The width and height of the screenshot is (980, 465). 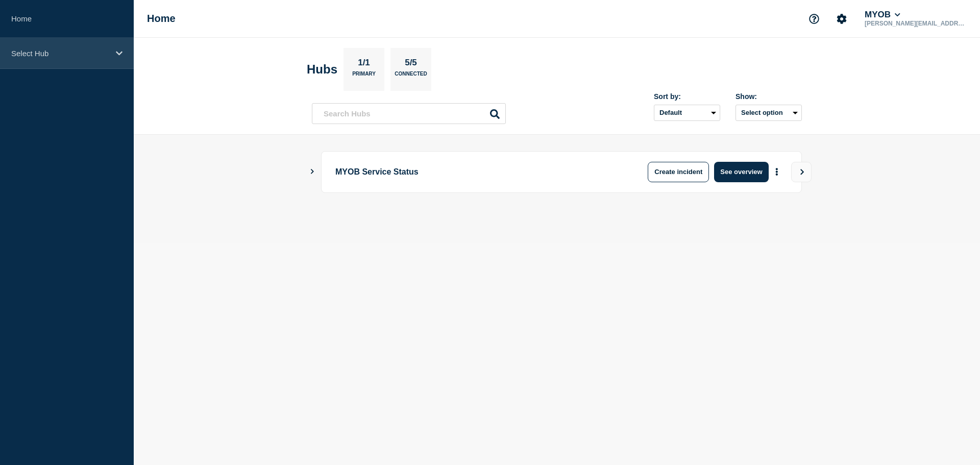 What do you see at coordinates (410, 76) in the screenshot?
I see `p: Connected` at bounding box center [410, 76].